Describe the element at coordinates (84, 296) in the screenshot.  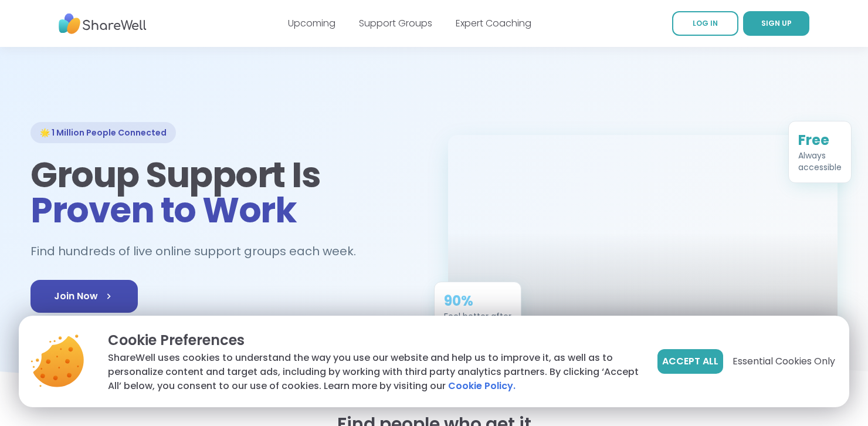
I see `a: Join Now` at that location.